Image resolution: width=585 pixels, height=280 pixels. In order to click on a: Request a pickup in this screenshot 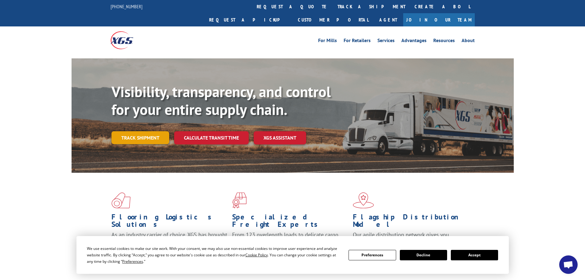, I will do `click(249, 20)`.